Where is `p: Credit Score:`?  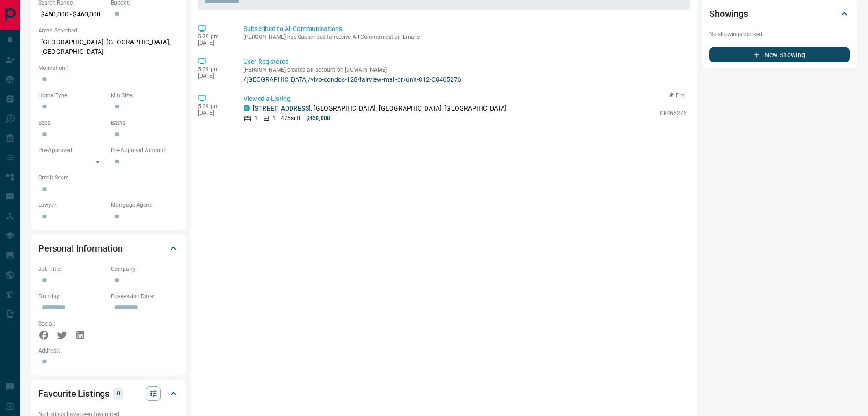
p: Credit Score: is located at coordinates (109, 178).